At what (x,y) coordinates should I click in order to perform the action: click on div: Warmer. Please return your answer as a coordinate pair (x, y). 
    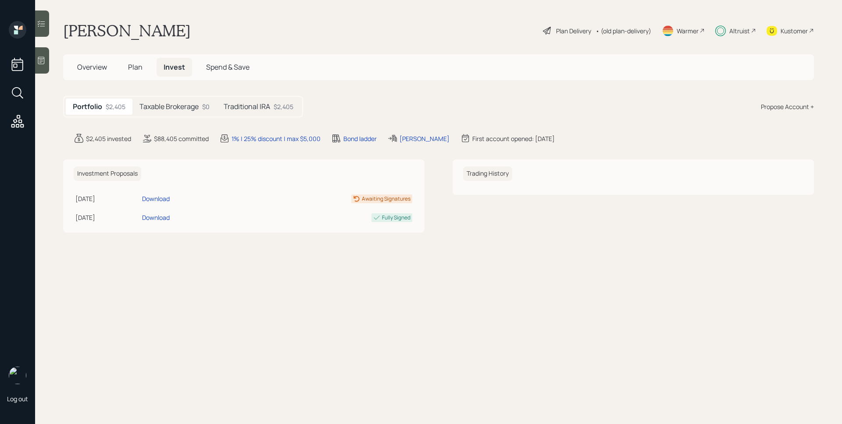
    Looking at the image, I should click on (687, 31).